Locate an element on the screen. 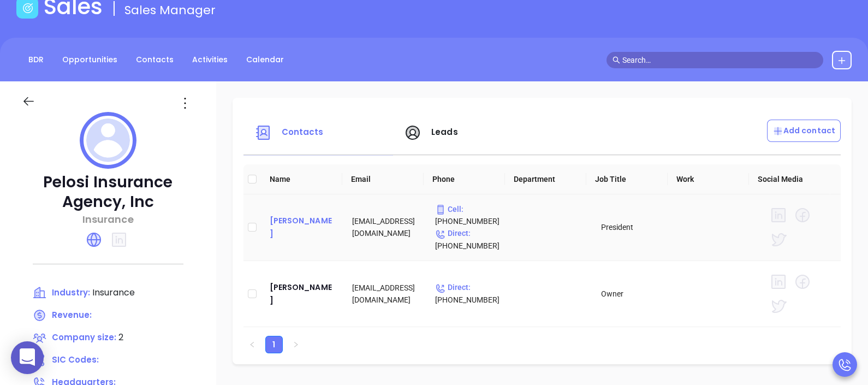 Image resolution: width=868 pixels, height=385 pixels. span: Revenue: is located at coordinates (71, 315).